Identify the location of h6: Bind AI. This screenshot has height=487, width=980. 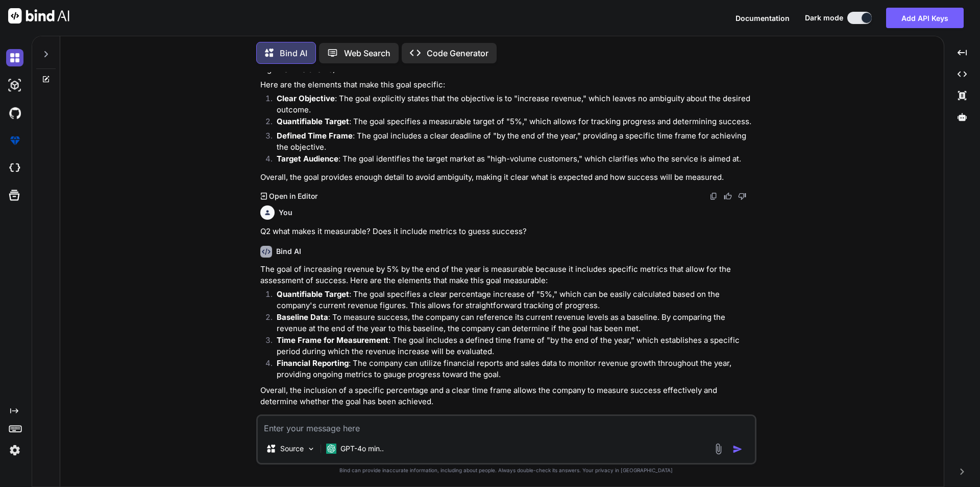
(289, 252).